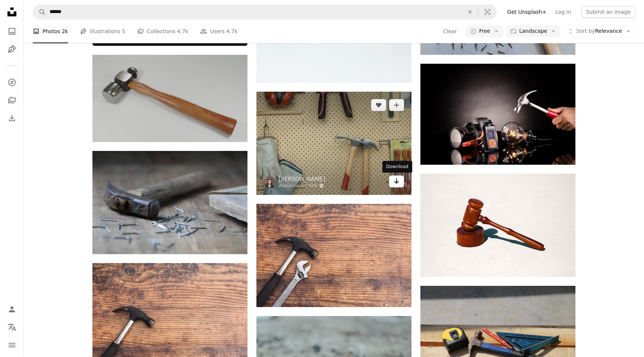 This screenshot has width=644, height=357. Describe the element at coordinates (498, 225) in the screenshot. I see `a: brown wooden tool on white surface` at that location.